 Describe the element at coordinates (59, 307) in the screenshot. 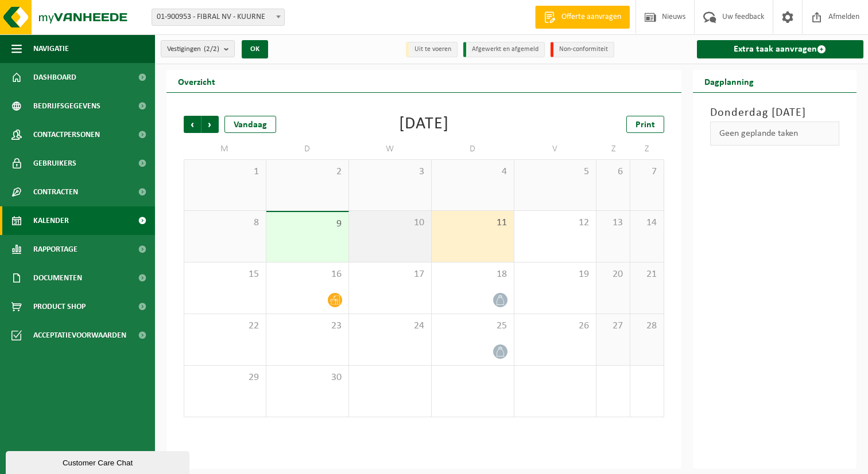

I see `span: Product Shop` at that location.